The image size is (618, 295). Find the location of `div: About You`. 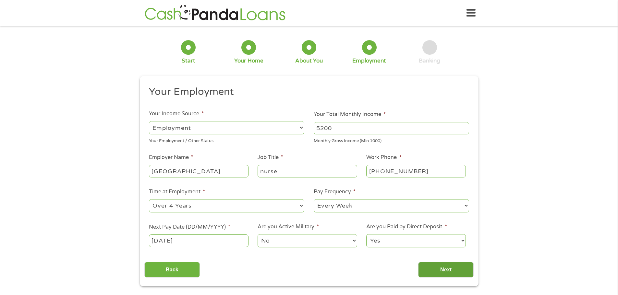

div: About You is located at coordinates (309, 61).